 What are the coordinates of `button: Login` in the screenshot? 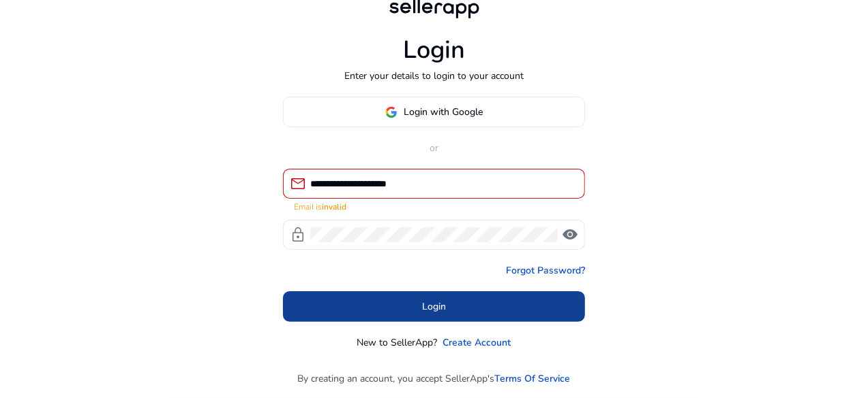 It's located at (434, 306).